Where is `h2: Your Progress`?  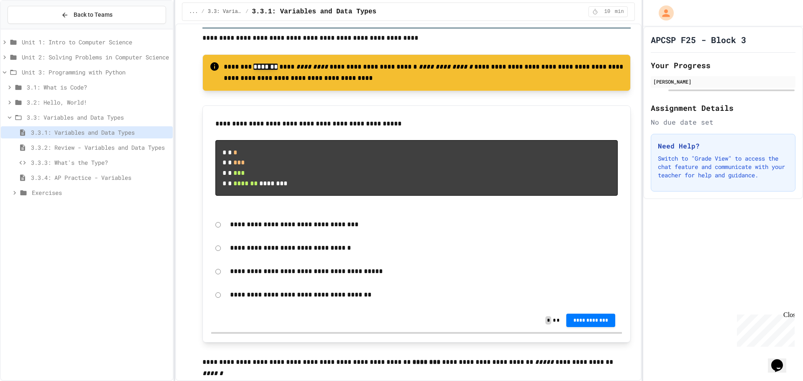 h2: Your Progress is located at coordinates (723, 65).